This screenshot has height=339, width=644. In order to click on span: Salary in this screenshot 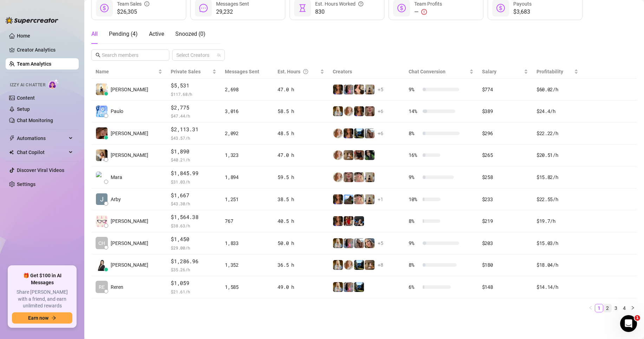, I will do `click(489, 71)`.